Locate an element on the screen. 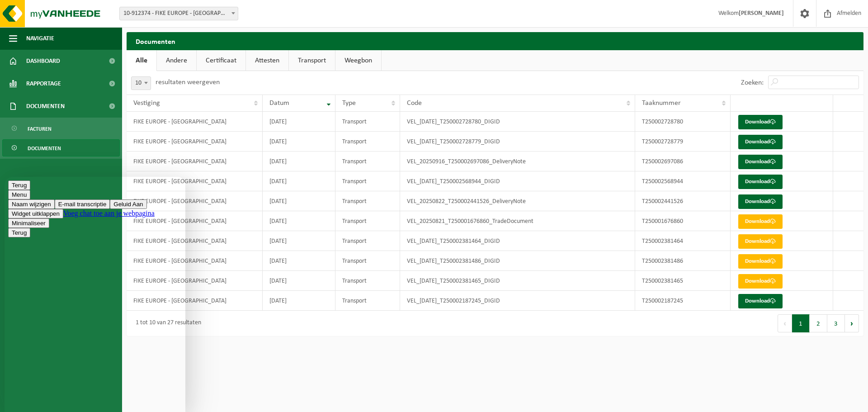 The width and height of the screenshot is (868, 412). button: Terug is located at coordinates (14, 8).